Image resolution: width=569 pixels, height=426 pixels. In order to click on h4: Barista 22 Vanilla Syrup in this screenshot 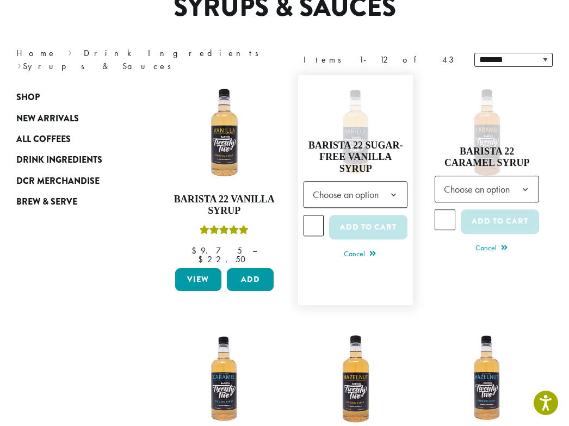, I will do `click(224, 205)`.